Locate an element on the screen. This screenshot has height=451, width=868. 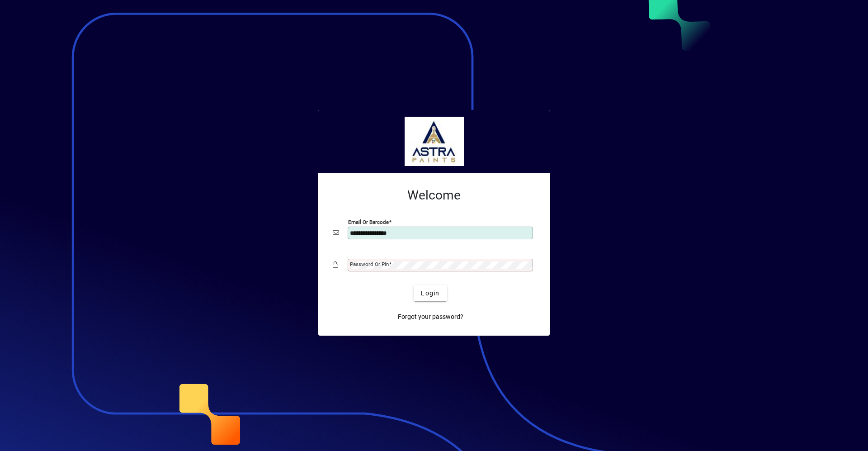
h2: Welcome is located at coordinates (434, 195).